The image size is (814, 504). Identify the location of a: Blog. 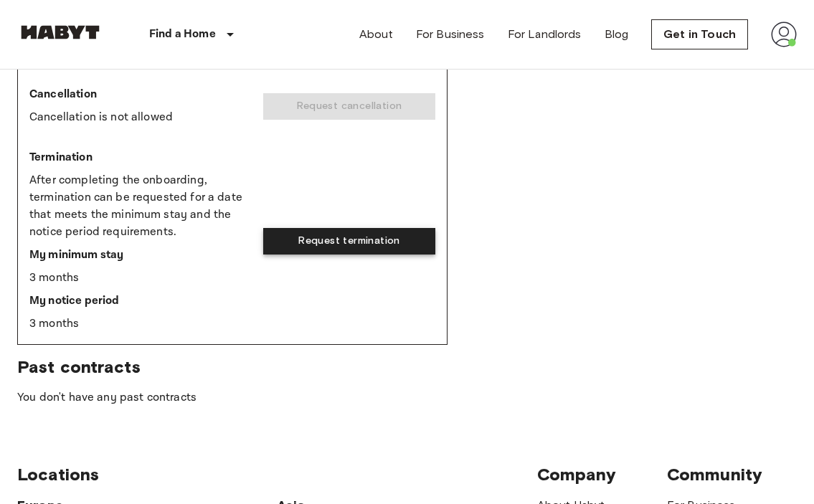
(616, 34).